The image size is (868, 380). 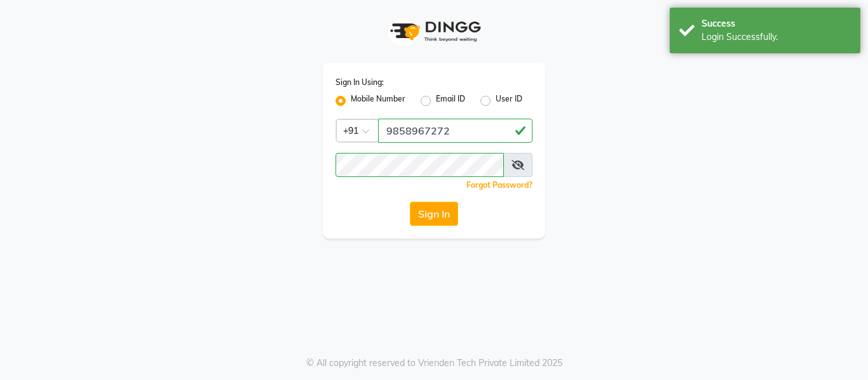 What do you see at coordinates (500, 185) in the screenshot?
I see `a: Forgot Password?` at bounding box center [500, 185].